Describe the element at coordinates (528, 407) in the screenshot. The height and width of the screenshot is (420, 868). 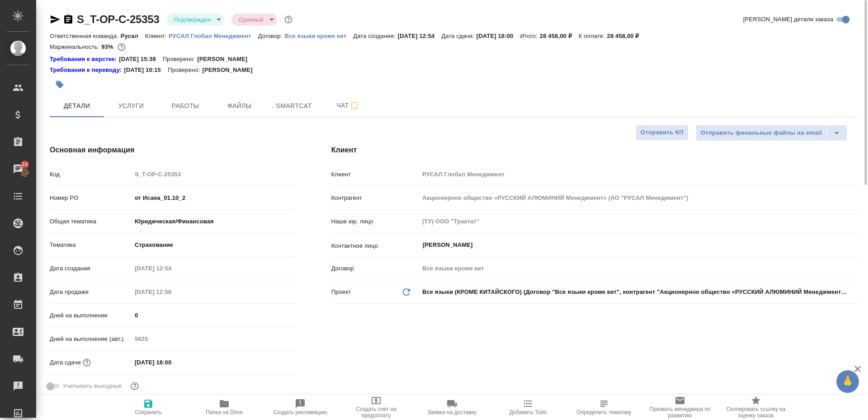
I see `button: Добавить Todo` at that location.